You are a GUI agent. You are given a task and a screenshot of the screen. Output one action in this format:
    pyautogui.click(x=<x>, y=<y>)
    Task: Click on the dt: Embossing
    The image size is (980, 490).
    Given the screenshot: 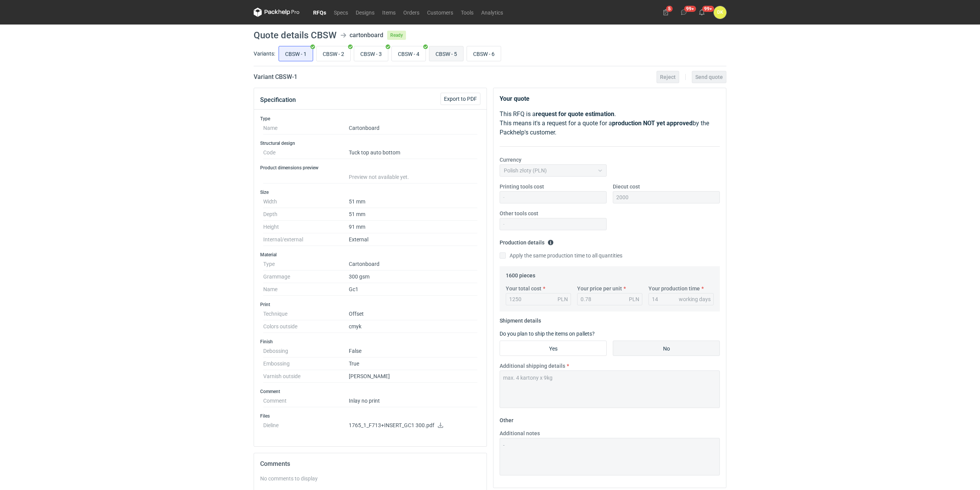 What is the action you would take?
    pyautogui.click(x=305, y=364)
    